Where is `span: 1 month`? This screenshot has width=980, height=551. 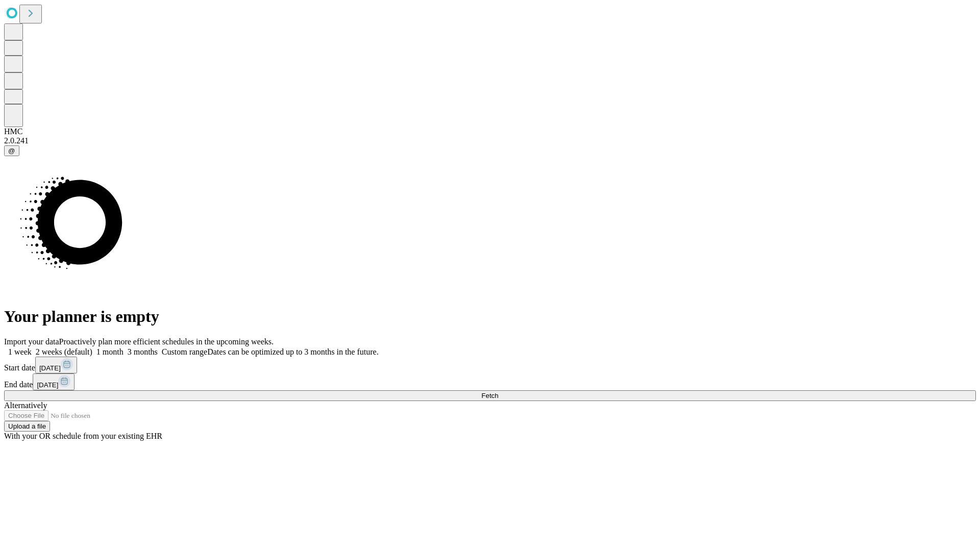
span: 1 month is located at coordinates (110, 351).